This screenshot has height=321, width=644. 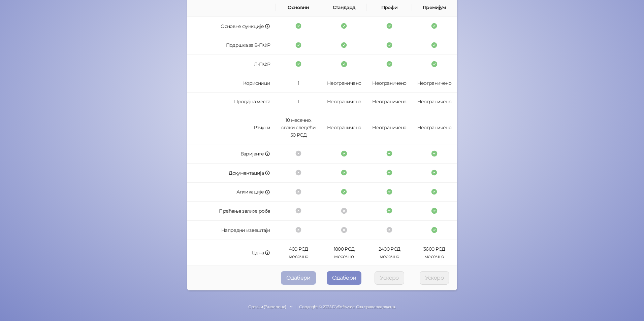 What do you see at coordinates (299, 128) in the screenshot?
I see `td: 10 месечно, сваки следећи 50 РСД` at bounding box center [299, 128].